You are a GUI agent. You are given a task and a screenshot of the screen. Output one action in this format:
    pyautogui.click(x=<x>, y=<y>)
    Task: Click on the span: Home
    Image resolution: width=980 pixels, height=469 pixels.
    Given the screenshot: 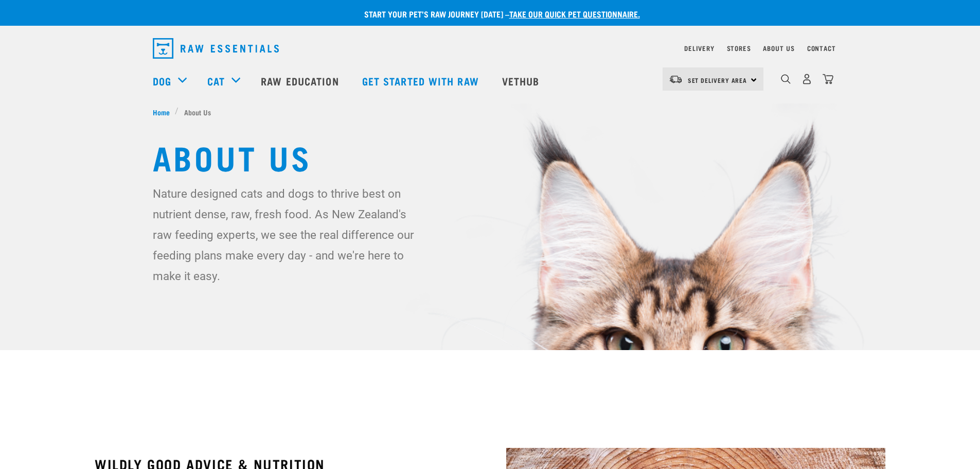 What is the action you would take?
    pyautogui.click(x=161, y=111)
    